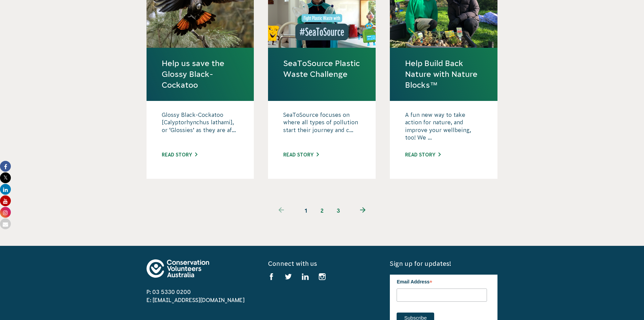  I want to click on p: Glossy Black-Cockatoo [Calyptorhynchus lathami], or ‘Glossies’ as they are af..., so click(200, 128).